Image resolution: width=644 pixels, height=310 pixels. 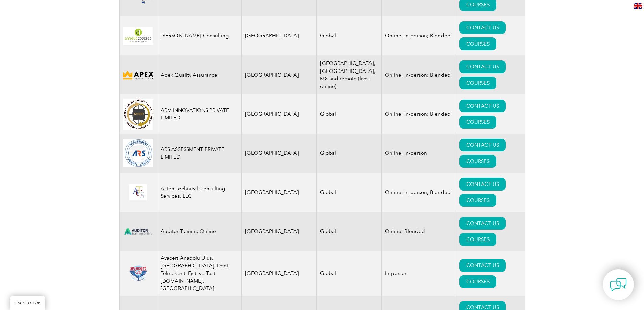 I want to click on td: Online; Blended, so click(x=418, y=232).